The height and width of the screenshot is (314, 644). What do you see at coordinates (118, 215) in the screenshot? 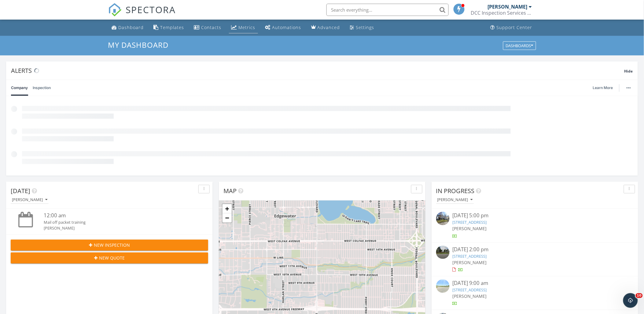
I see `div: 12:00 am` at bounding box center [118, 215].